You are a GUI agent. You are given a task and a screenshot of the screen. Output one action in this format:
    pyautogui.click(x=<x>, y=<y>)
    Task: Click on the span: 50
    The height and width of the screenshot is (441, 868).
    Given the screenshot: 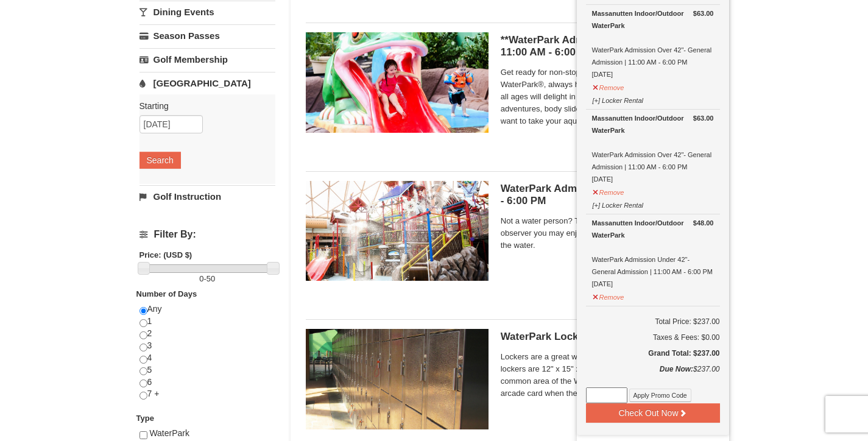 What is the action you would take?
    pyautogui.click(x=211, y=278)
    